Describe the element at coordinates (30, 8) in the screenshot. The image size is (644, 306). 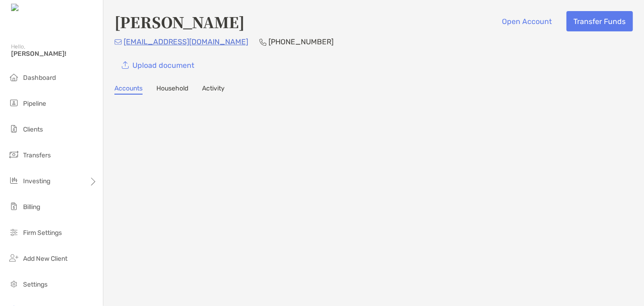
I see `img: Zoe Logo` at that location.